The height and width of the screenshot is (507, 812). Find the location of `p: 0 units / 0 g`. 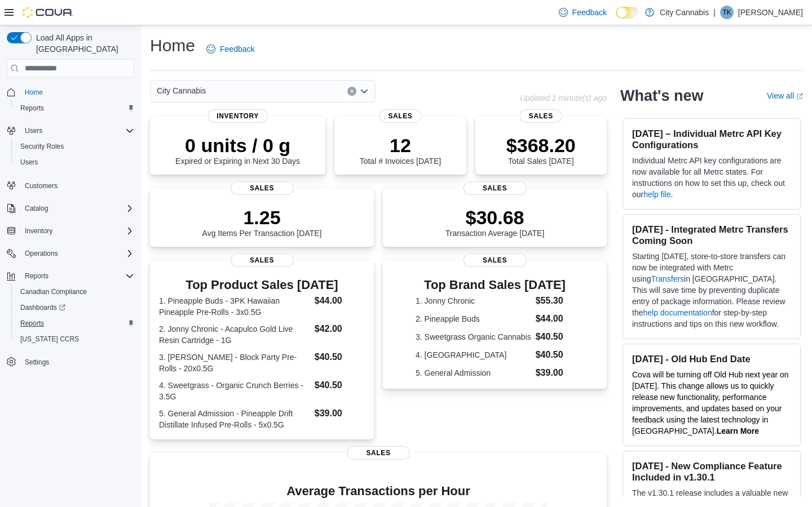

p: 0 units / 0 g is located at coordinates (238, 145).